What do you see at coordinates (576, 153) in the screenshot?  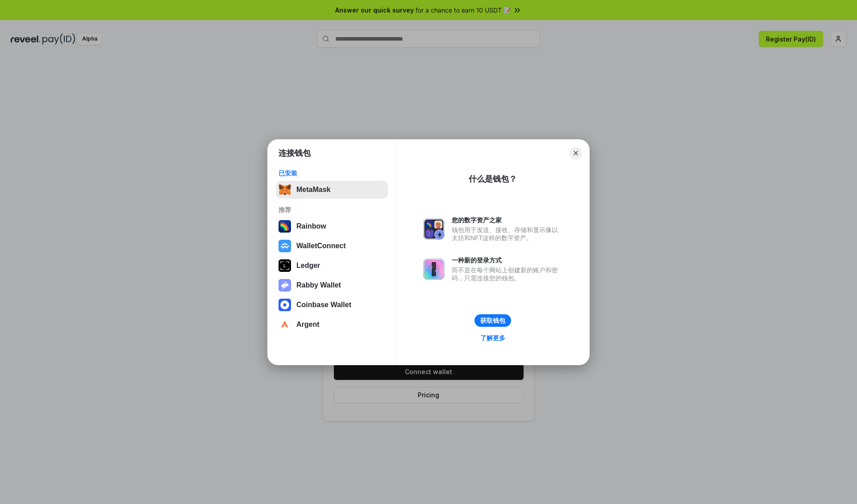 I see `button: Close` at bounding box center [576, 153].